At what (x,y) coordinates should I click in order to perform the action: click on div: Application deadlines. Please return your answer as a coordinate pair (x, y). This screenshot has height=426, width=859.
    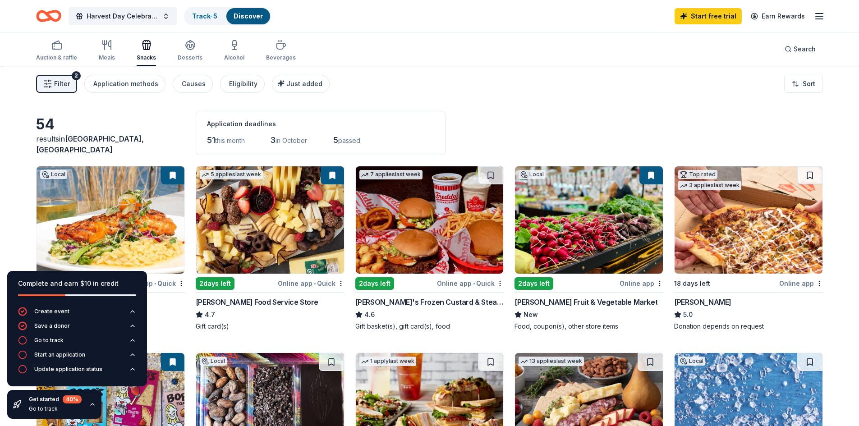
    Looking at the image, I should click on (321, 124).